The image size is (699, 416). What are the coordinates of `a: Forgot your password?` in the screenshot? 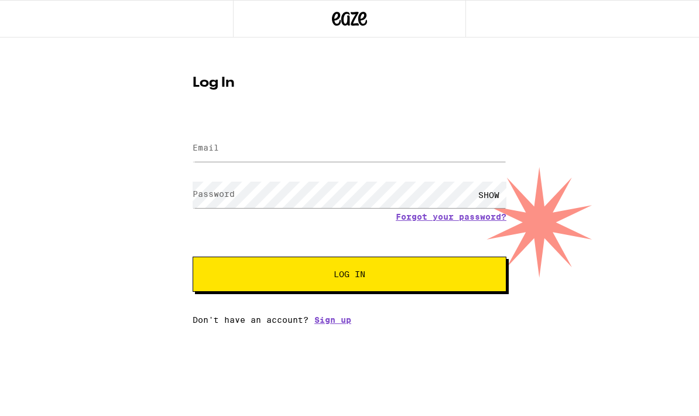 It's located at (451, 217).